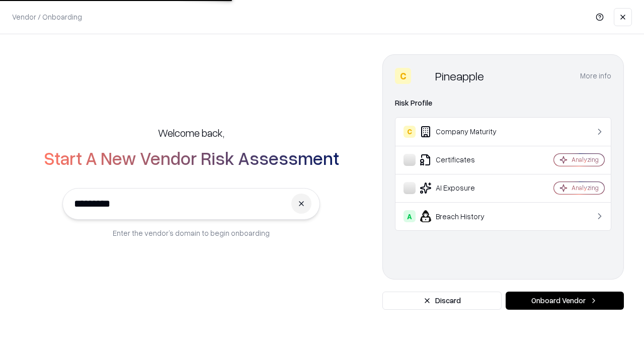 The width and height of the screenshot is (644, 362). I want to click on button: Onboard Vendor, so click(565, 301).